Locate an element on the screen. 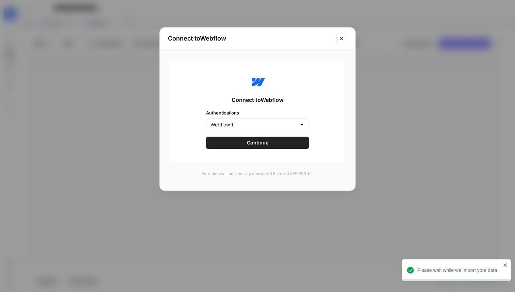 This screenshot has width=515, height=292. button: Close modal is located at coordinates (342, 38).